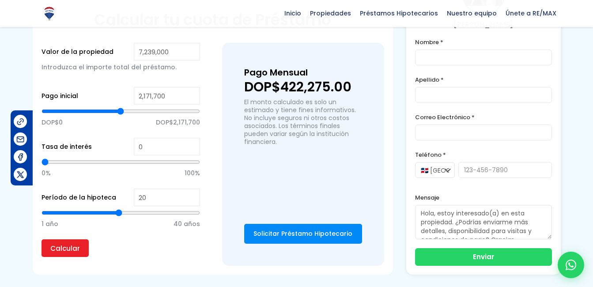 This screenshot has width=593, height=287. I want to click on span: Únete a RE/MAX, so click(531, 13).